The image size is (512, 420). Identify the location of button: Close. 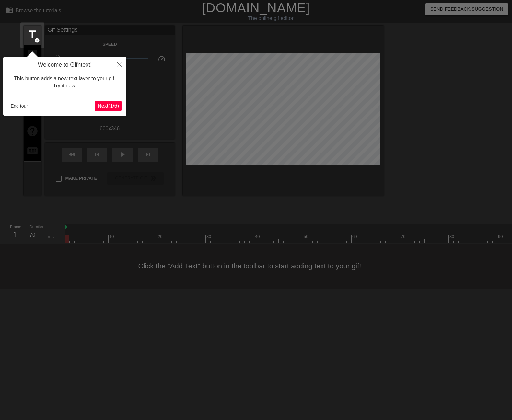
(119, 64).